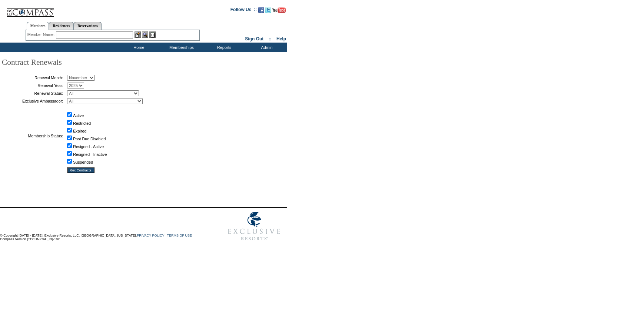 The image size is (644, 321). Describe the element at coordinates (81, 170) in the screenshot. I see `input: Get Contracts` at that location.